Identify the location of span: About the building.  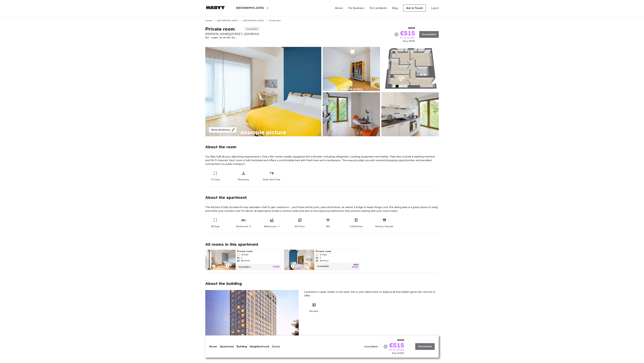
(224, 283).